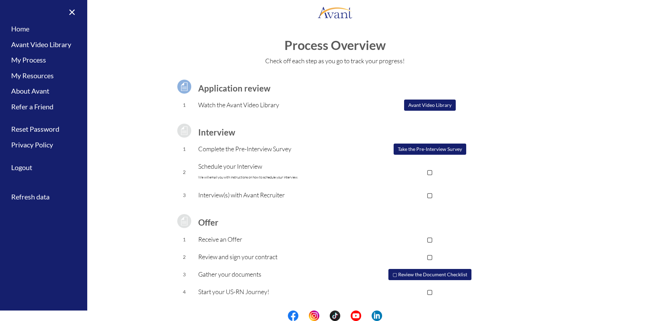  I want to click on h1: Process Overview, so click(335, 45).